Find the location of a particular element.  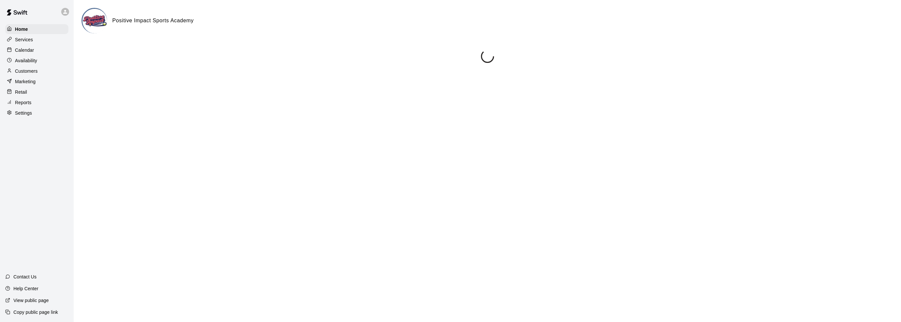

img: Positive Impact Sports Academy logo is located at coordinates (95, 21).